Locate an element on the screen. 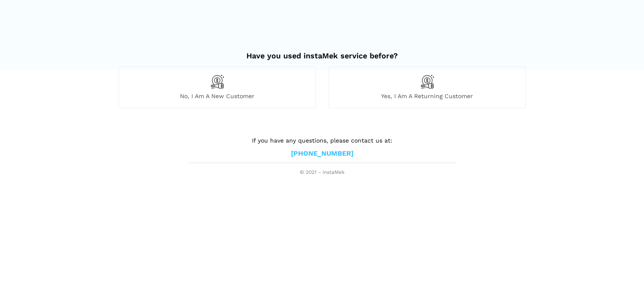  span: Yes, I am a returning customer is located at coordinates (427, 96).